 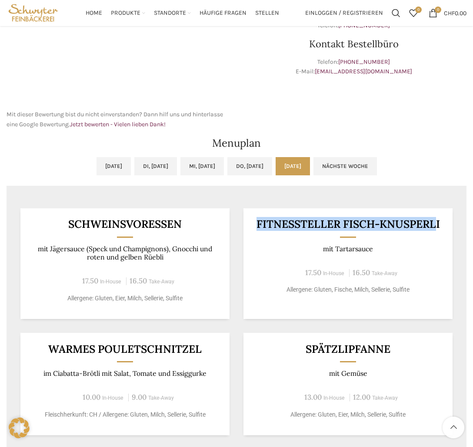 I want to click on a: 0 CHF0.00, so click(x=447, y=13).